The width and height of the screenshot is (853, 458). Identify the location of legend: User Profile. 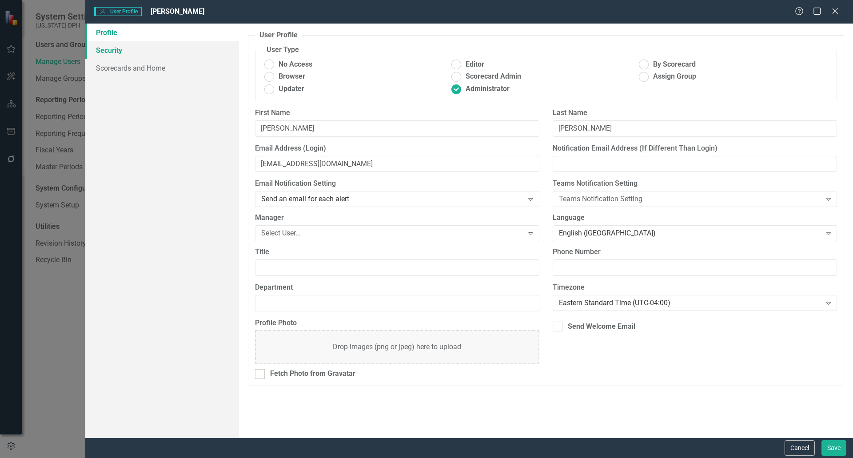
(278, 35).